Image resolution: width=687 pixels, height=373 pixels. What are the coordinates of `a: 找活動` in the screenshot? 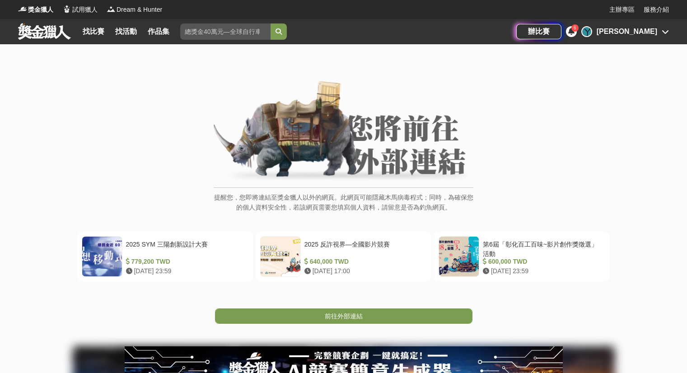 It's located at (126, 32).